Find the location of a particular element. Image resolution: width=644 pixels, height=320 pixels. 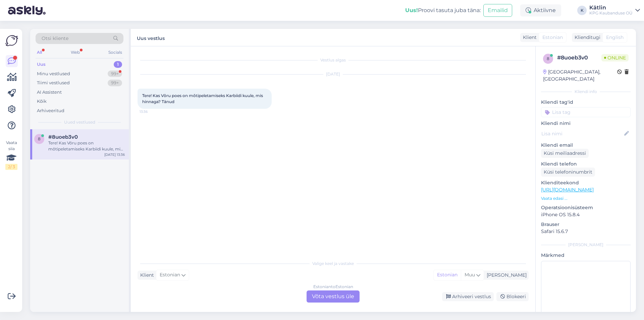

div: Estonian to Estonian is located at coordinates (333, 287).